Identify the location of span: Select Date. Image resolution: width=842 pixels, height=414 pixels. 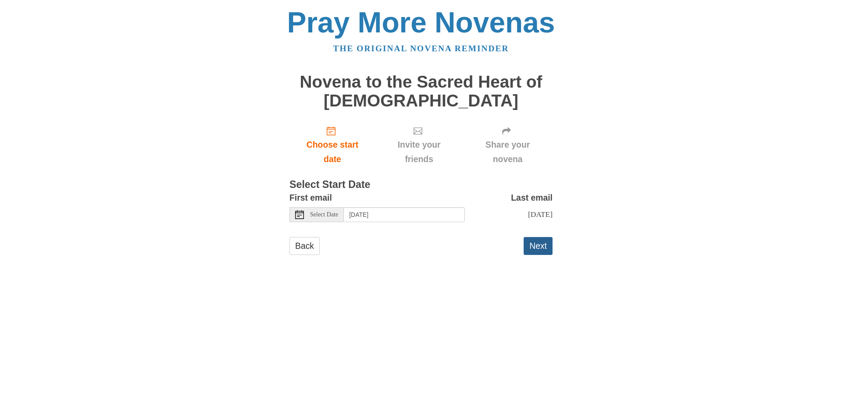
(324, 215).